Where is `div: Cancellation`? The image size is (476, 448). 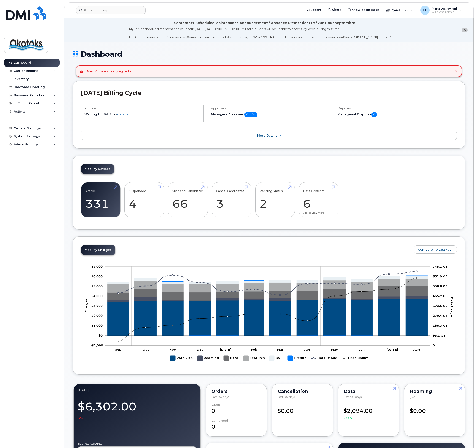 div: Cancellation is located at coordinates (302, 391).